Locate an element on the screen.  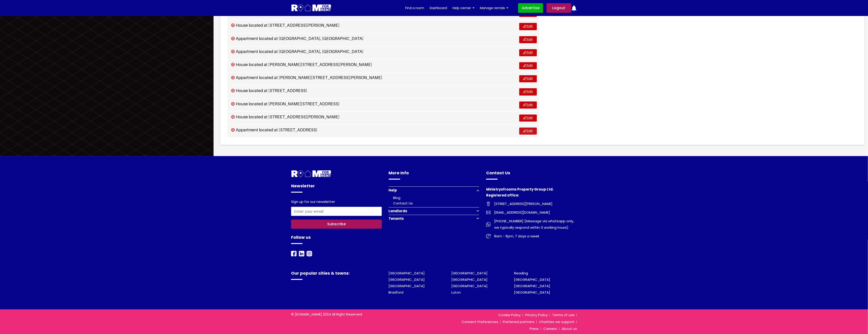
a: Logout is located at coordinates (559, 8).